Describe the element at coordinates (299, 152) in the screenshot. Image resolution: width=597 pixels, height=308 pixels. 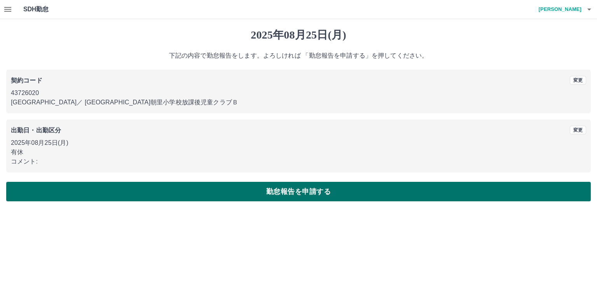
I see `p: 有休` at that location.